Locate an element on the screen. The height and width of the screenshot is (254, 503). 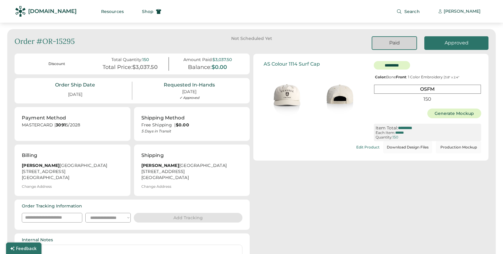
button: Shop is located at coordinates (152, 12).